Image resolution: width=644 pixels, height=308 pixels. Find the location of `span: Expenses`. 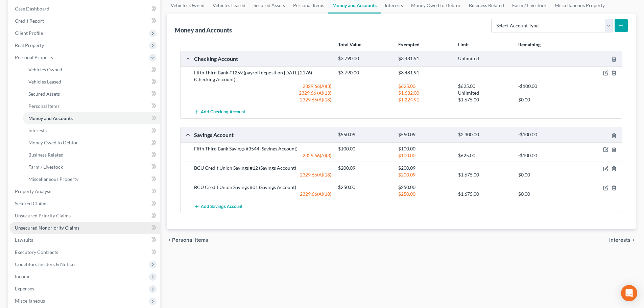

span: Expenses is located at coordinates (24, 288).